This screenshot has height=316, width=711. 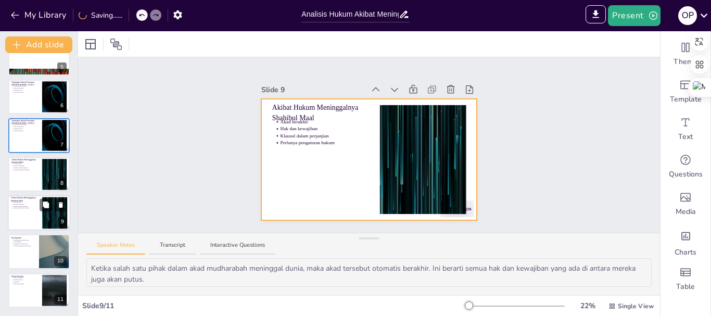 I want to click on p: Penguatan ekosistem bisnis, so click(x=24, y=239).